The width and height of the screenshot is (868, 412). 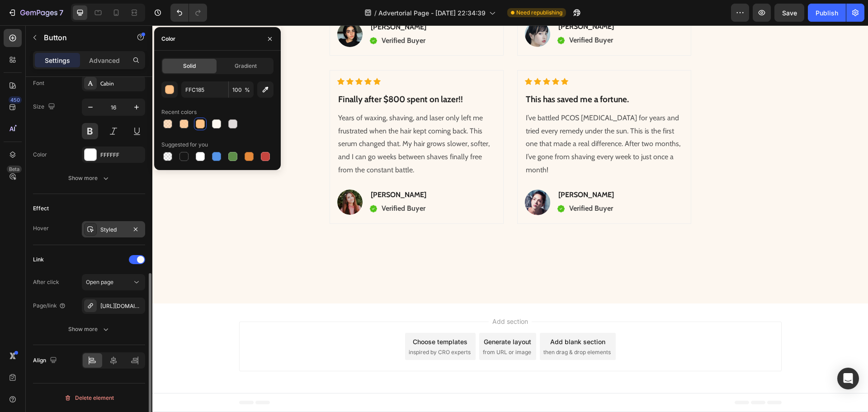 I want to click on div: Link, so click(x=38, y=259).